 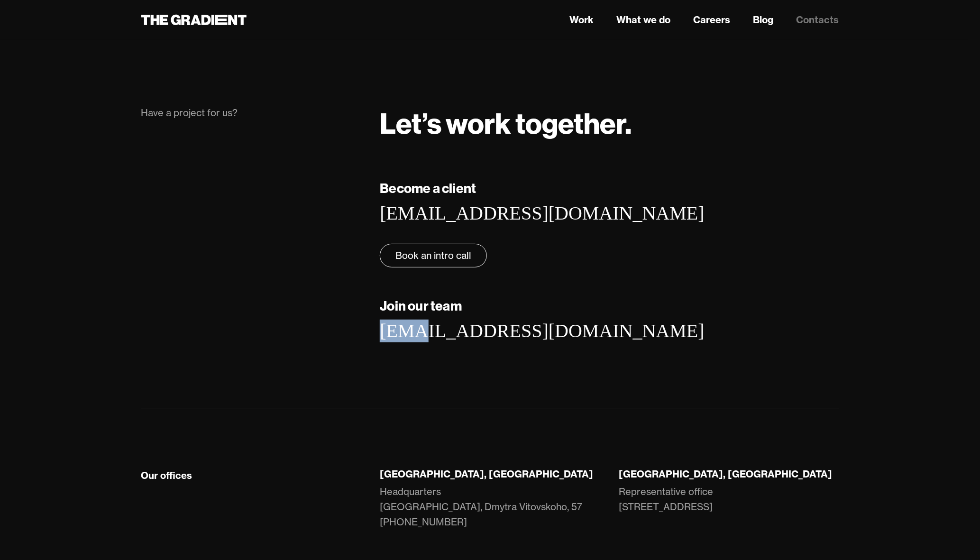 I want to click on a: Work, so click(x=581, y=20).